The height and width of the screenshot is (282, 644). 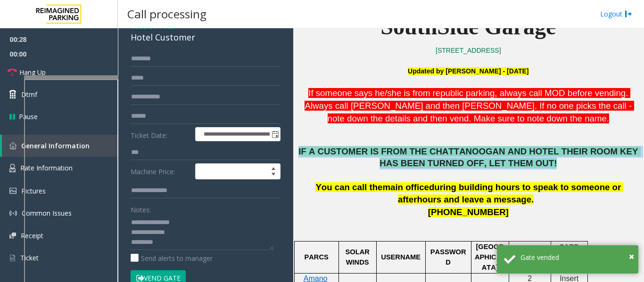 I want to click on span: If someone says he/she is from republic parking, always call MOD before vending, so click(x=466, y=93).